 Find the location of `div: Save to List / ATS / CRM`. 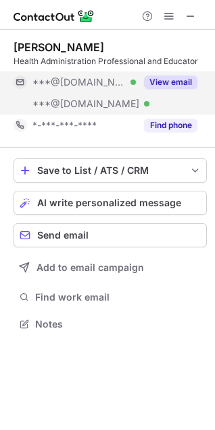

div: Save to List / ATS / CRM is located at coordinates (110, 171).